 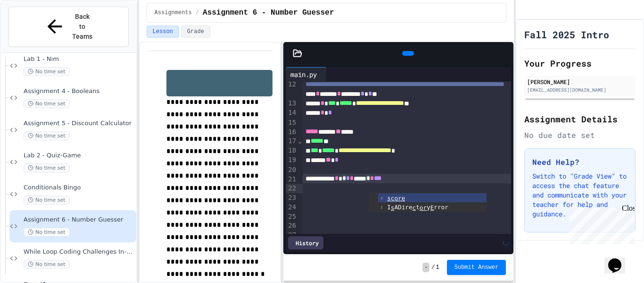 I want to click on span: or, so click(x=423, y=207).